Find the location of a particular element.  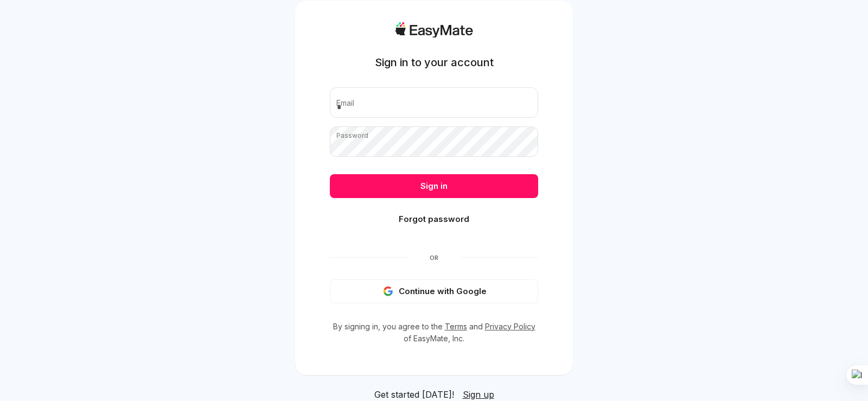

p: By signing in, you agree to the and of EasyMate, Inc. is located at coordinates (434, 332).